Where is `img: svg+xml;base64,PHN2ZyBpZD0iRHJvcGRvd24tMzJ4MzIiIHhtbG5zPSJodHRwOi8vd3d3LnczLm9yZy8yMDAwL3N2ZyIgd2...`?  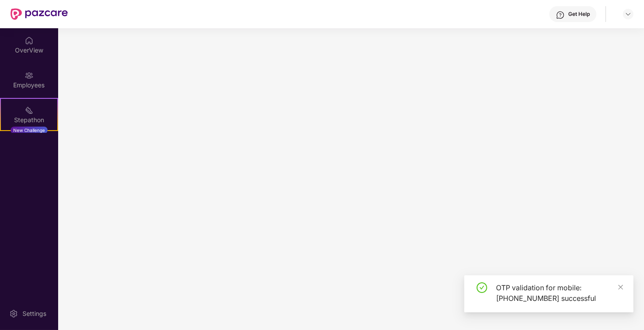 img: svg+xml;base64,PHN2ZyBpZD0iRHJvcGRvd24tMzJ4MzIiIHhtbG5zPSJodHRwOi8vd3d3LnczLm9yZy8yMDAwL3N2ZyIgd2... is located at coordinates (628, 14).